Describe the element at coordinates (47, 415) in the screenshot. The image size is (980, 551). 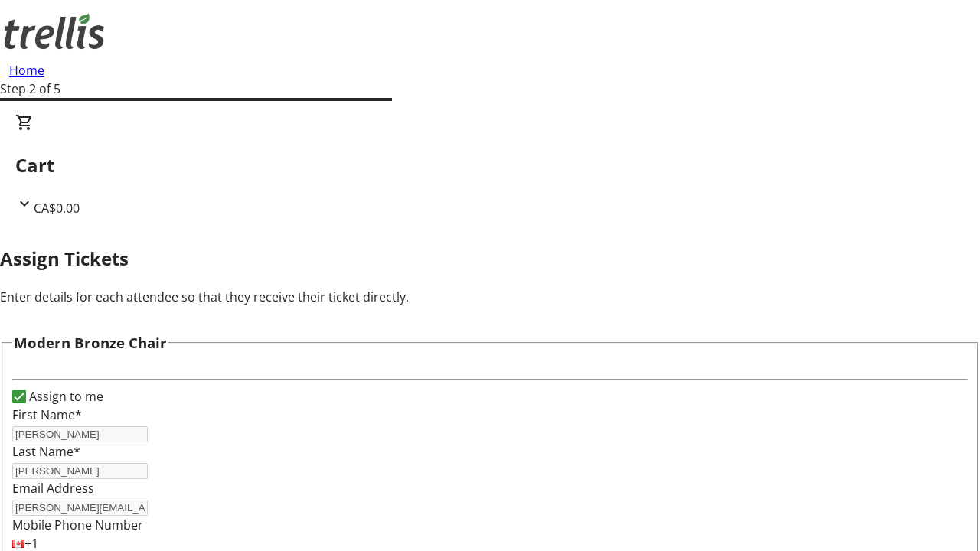
I see `label: First Name*` at that location.